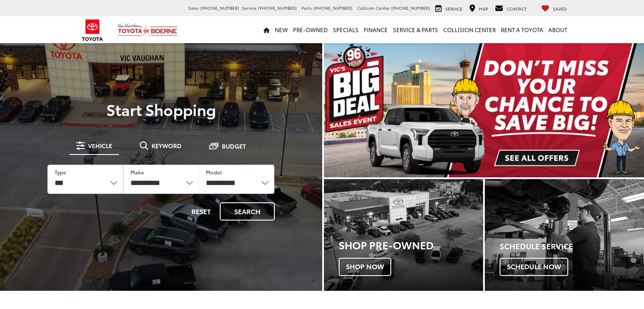 The image size is (644, 309). Describe the element at coordinates (147, 30) in the screenshot. I see `img: Vic Vaughan Toyota of Boerne` at that location.